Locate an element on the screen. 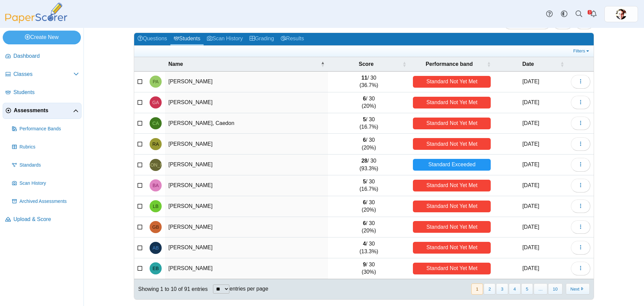 The width and height of the screenshot is (644, 306). a: Create New is located at coordinates (42, 38).